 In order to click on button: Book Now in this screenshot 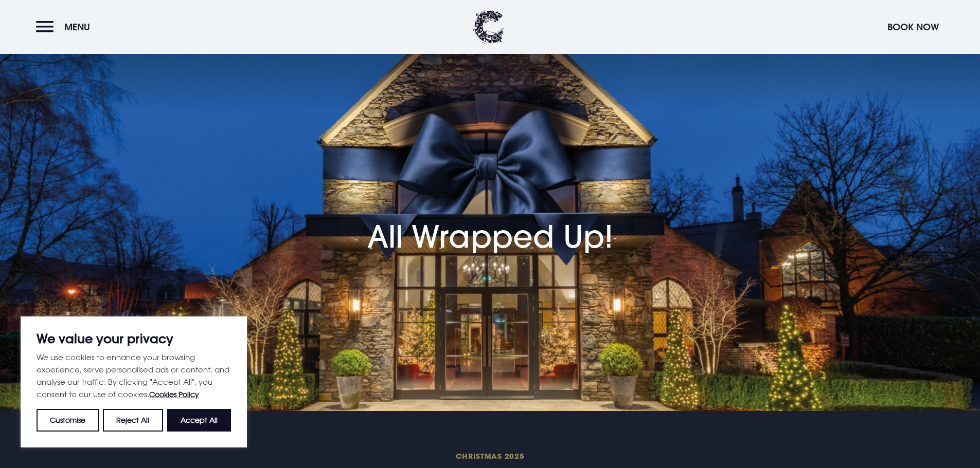, I will do `click(913, 26)`.